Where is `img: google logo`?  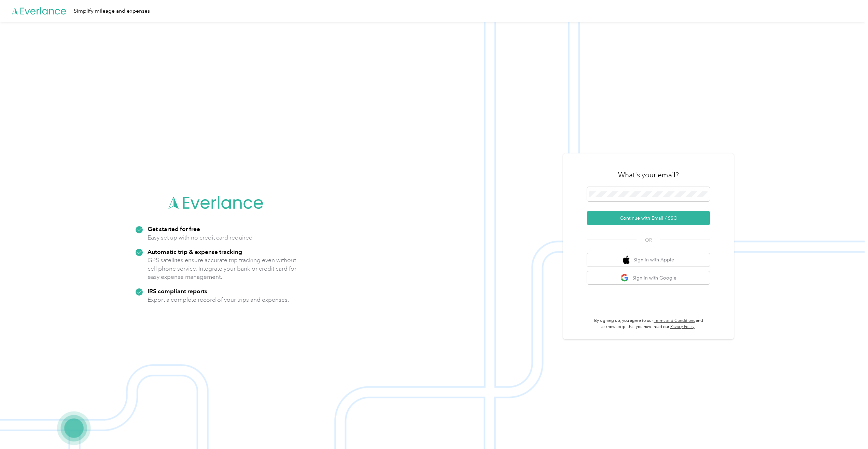 img: google logo is located at coordinates (625, 278).